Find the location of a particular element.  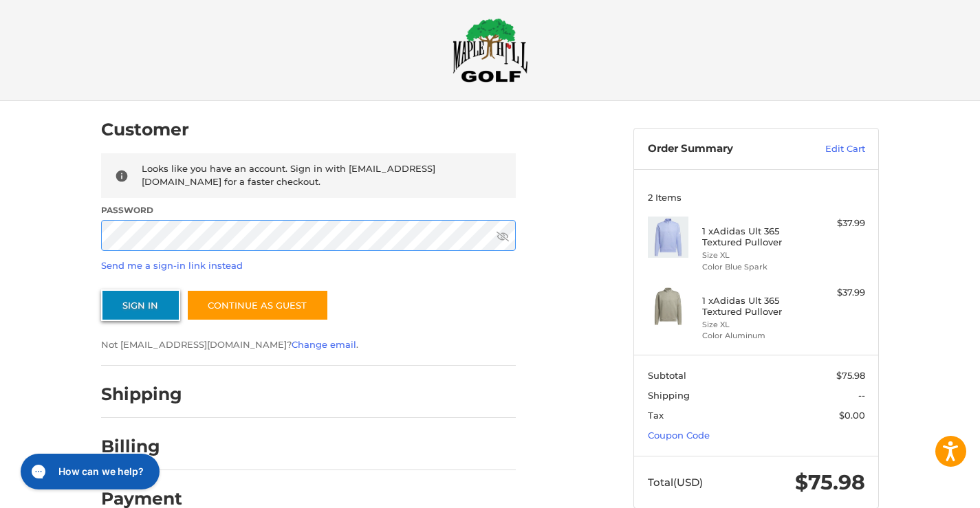

h2: Customer is located at coordinates (145, 129).